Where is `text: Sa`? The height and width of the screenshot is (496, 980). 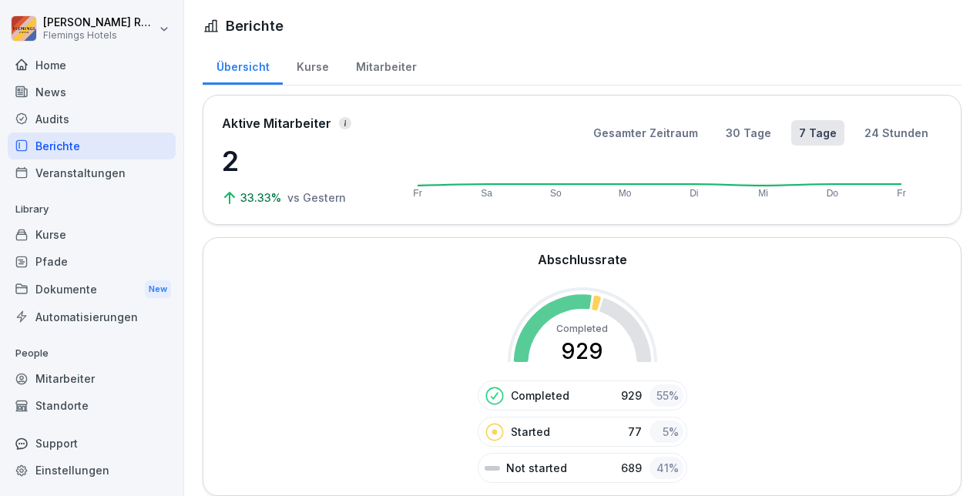 text: Sa is located at coordinates (486, 193).